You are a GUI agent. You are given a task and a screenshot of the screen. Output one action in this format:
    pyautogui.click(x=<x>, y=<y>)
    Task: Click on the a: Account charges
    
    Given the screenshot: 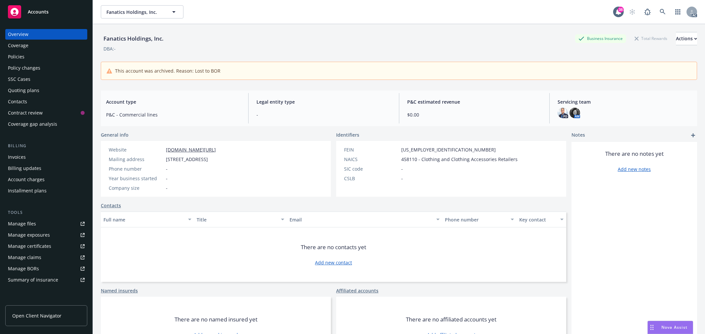 What is the action you would take?
    pyautogui.click(x=46, y=180)
    